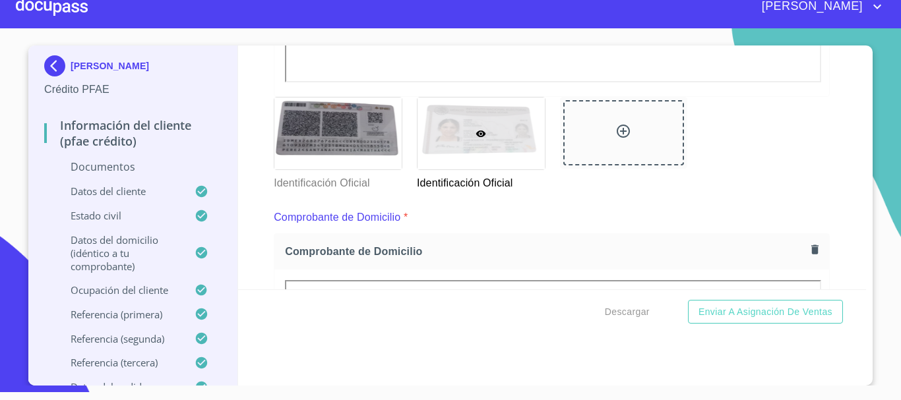 Image resolution: width=901 pixels, height=400 pixels. I want to click on p: Referencia (primera), so click(119, 315).